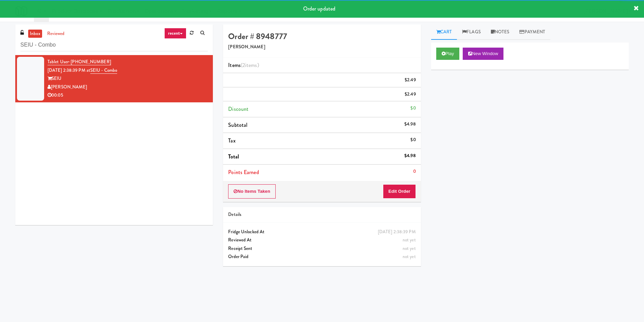 This screenshot has height=322, width=644. What do you see at coordinates (483, 54) in the screenshot?
I see `button: New Window` at bounding box center [483, 54].